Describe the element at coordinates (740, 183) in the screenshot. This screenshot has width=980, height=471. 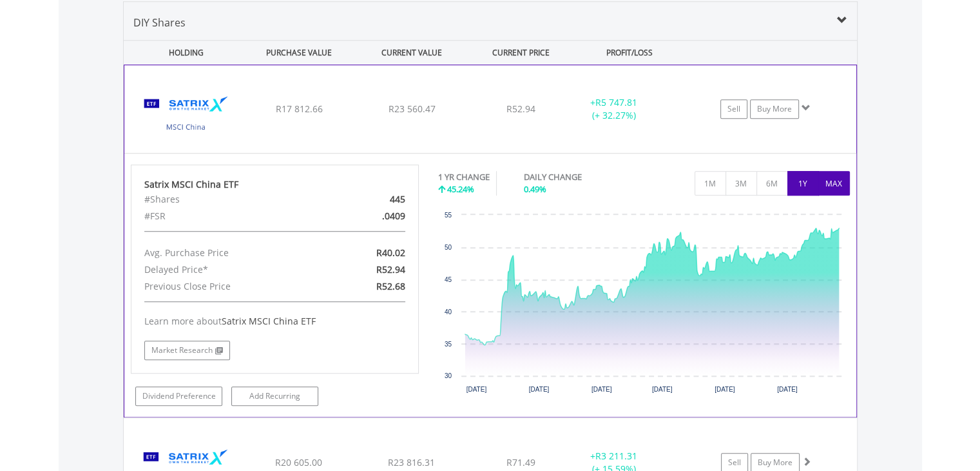
I see `button: 3M` at that location.